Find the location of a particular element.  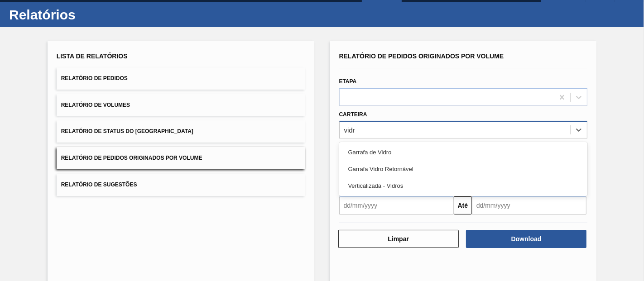

span: Relatório de Pedidos is located at coordinates (94, 78).